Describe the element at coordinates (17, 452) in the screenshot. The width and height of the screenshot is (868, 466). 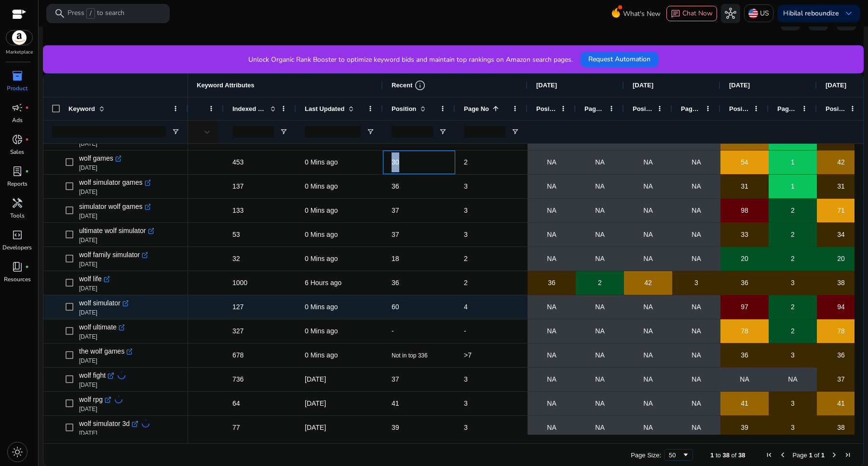
I see `span: light_mode` at that location.